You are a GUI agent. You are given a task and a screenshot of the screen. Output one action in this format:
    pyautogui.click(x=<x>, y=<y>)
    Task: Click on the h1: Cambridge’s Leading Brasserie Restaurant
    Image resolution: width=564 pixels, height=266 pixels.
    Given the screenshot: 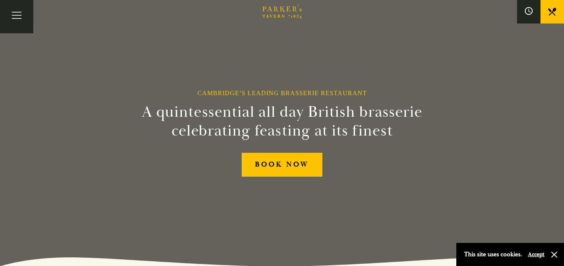 What is the action you would take?
    pyautogui.click(x=282, y=93)
    